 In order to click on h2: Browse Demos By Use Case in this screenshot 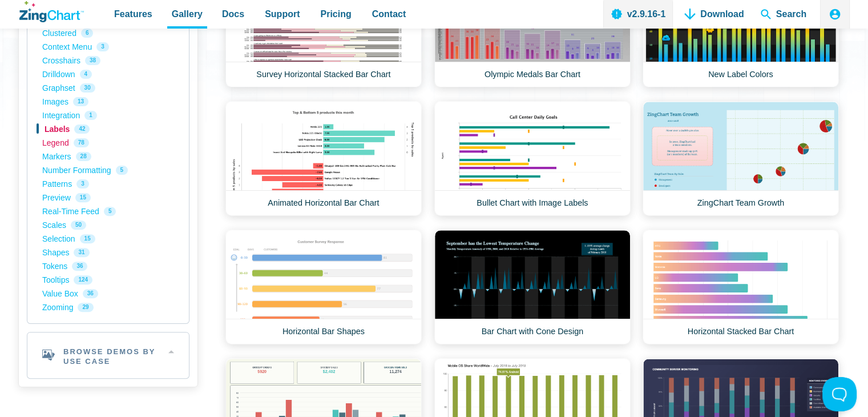, I will do `click(108, 355)`.